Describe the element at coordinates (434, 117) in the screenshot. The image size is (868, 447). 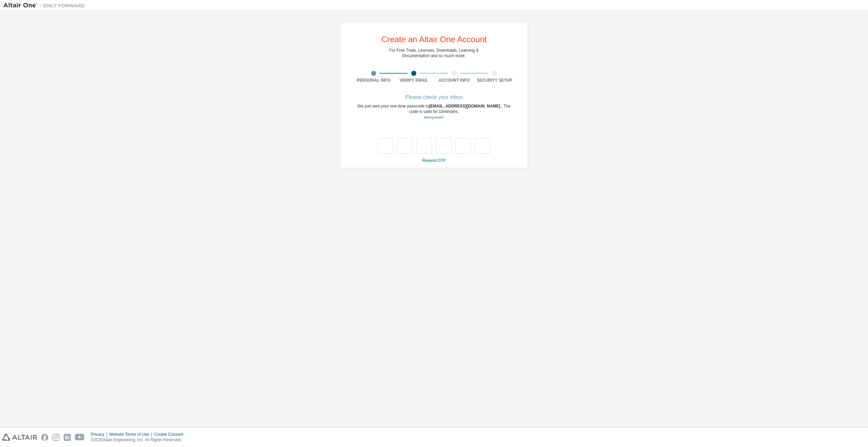
I see `a: Go back to the registration form` at that location.